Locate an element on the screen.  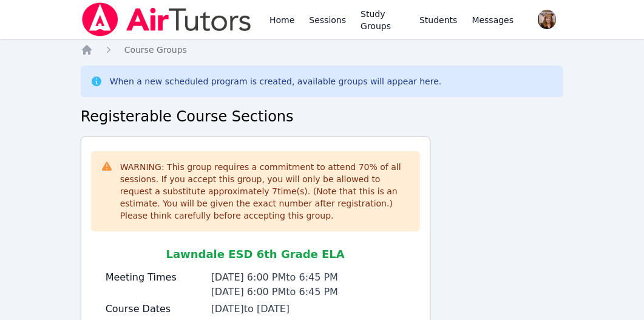
div: WARNING: This group requires a commitment to attend 70 % of all sessions. If you accept this grou... is located at coordinates (266, 191).